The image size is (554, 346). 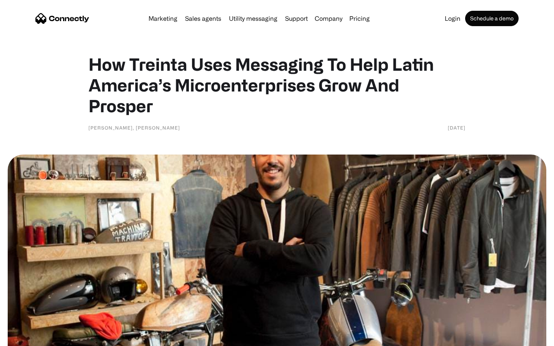 I want to click on a: Sales agents, so click(x=203, y=18).